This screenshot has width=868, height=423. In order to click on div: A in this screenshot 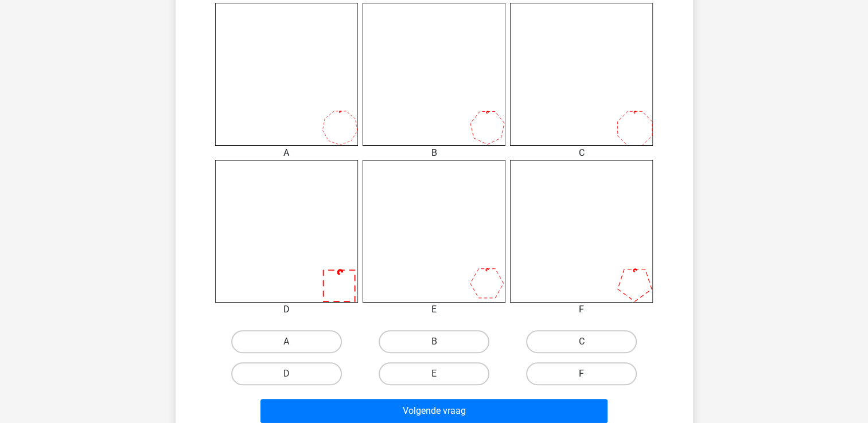, I will do `click(286, 153)`.